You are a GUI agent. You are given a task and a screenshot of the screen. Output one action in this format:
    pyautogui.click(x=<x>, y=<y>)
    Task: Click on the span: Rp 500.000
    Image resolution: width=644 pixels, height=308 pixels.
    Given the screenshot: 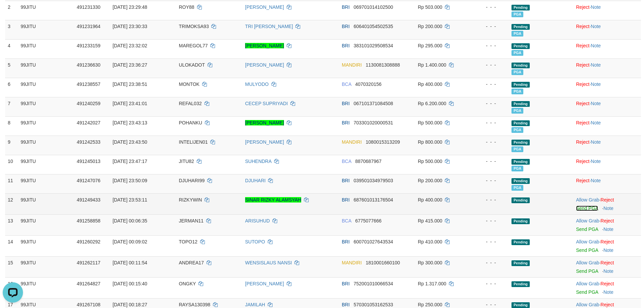 What is the action you would take?
    pyautogui.click(x=430, y=161)
    